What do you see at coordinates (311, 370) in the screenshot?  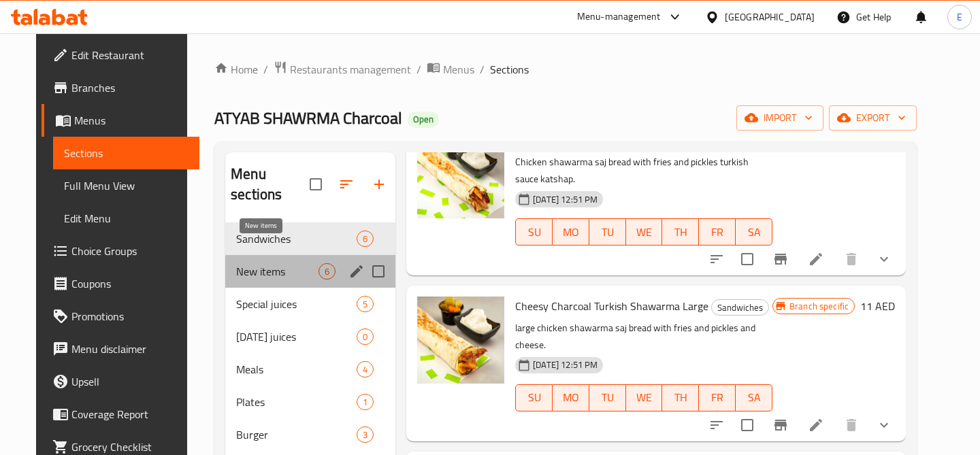 I see `div: Meals4` at bounding box center [311, 370].